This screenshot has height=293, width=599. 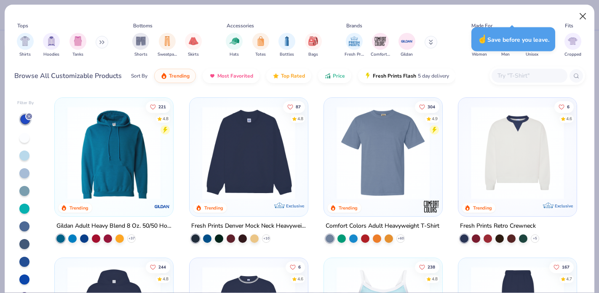 What do you see at coordinates (313, 54) in the screenshot?
I see `span: Bags` at bounding box center [313, 54].